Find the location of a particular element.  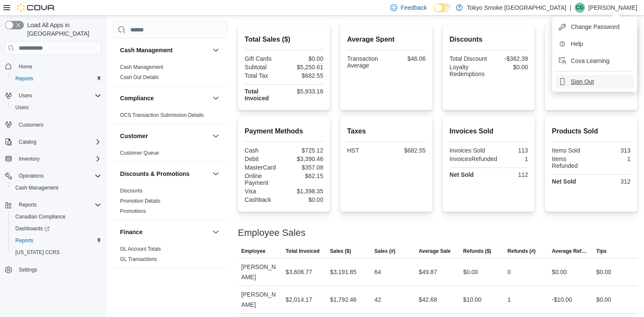

div: Cash is located at coordinates (263, 151).